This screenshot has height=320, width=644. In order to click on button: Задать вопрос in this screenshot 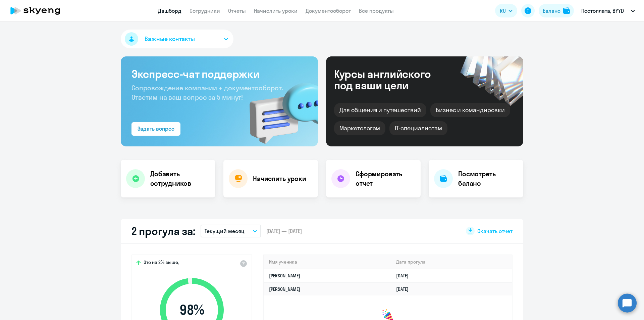, I will do `click(156, 129)`.